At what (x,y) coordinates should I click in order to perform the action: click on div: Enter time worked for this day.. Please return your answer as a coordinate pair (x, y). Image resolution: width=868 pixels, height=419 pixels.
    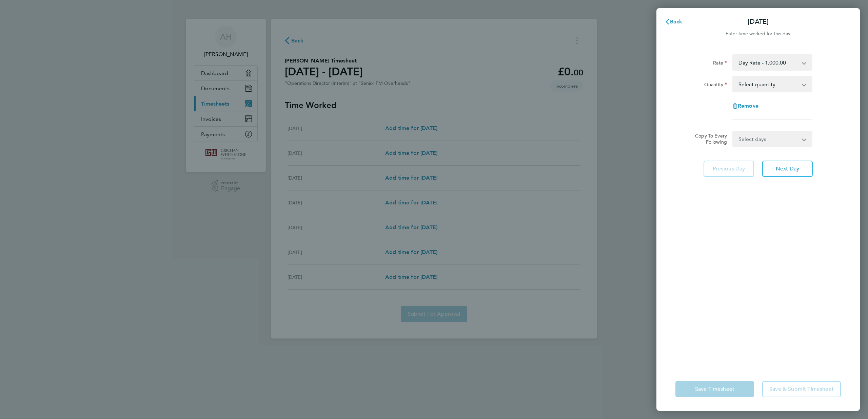
    Looking at the image, I should click on (758, 34).